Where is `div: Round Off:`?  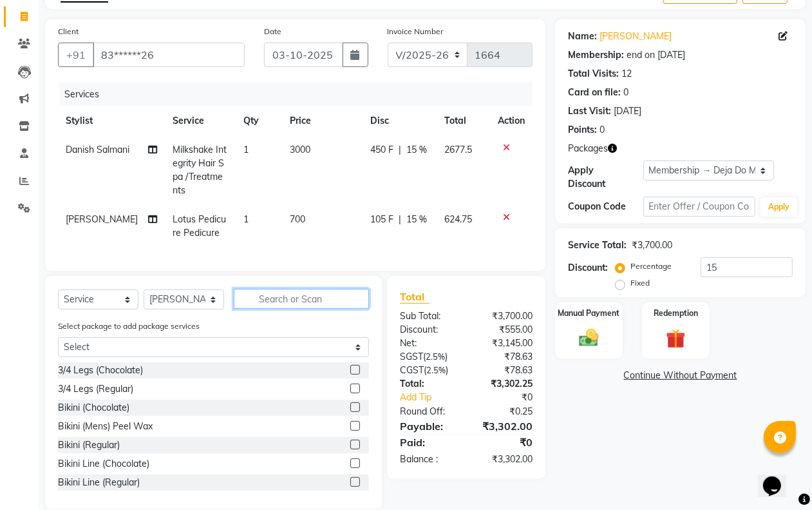
div: Round Off: is located at coordinates (428, 411).